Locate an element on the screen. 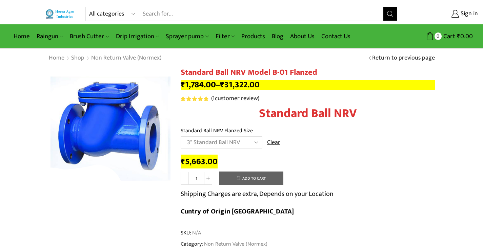  input: Search for... is located at coordinates (261, 14).